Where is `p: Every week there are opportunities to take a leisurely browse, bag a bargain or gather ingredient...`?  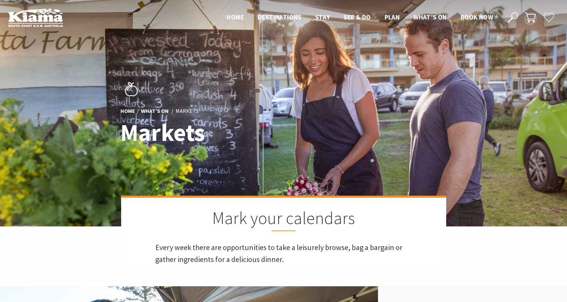 p: Every week there are opportunities to take a leisurely browse, bag a bargain or gather ingredient... is located at coordinates (284, 254).